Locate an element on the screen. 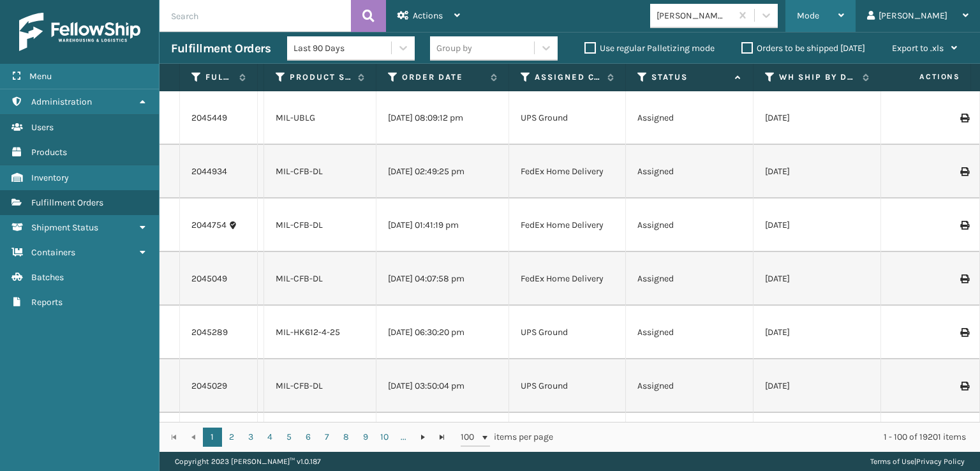 The height and width of the screenshot is (471, 980). a: Go to the next page is located at coordinates (423, 437).